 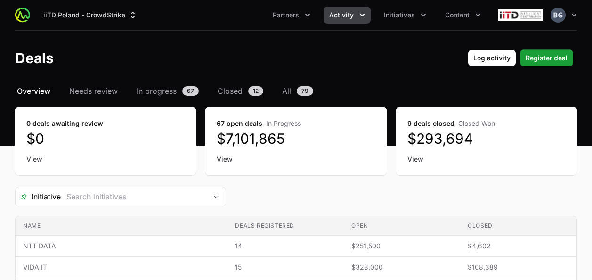 I want to click on span: 79, so click(x=305, y=91).